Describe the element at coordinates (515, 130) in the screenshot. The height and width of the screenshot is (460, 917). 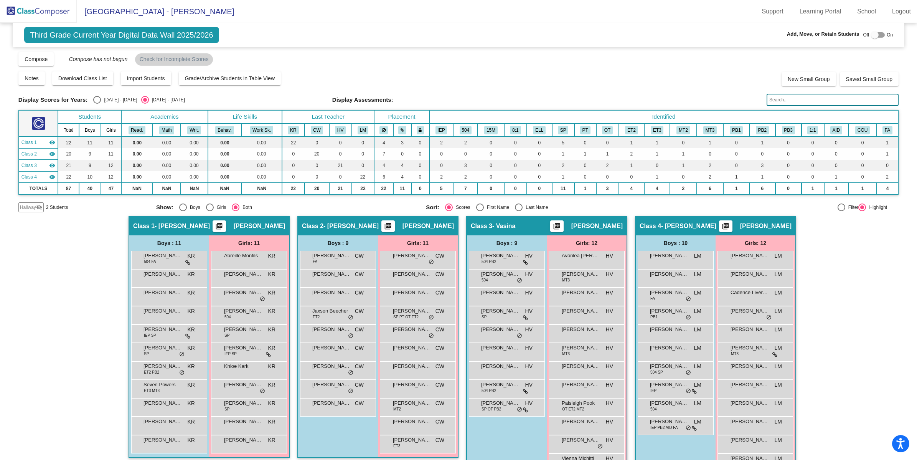
I see `button: 8:1` at that location.